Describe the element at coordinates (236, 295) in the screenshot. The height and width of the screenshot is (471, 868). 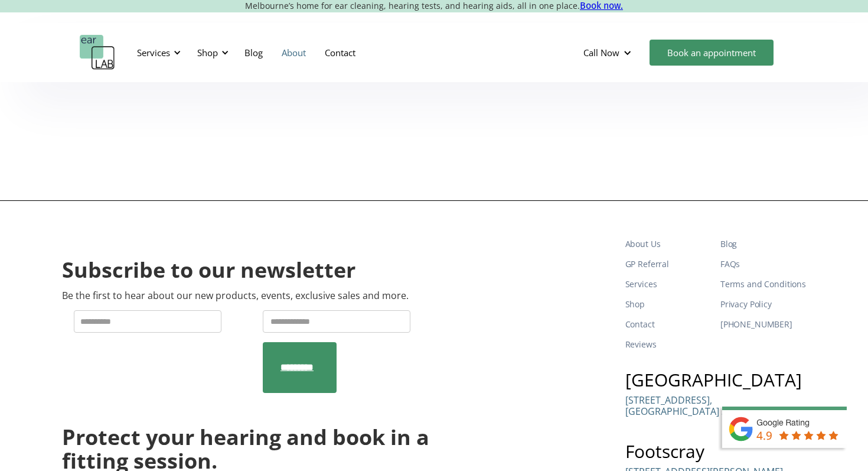
I see `p: Be the first to hear about our new products, events, exclusive sales and more.` at that location.